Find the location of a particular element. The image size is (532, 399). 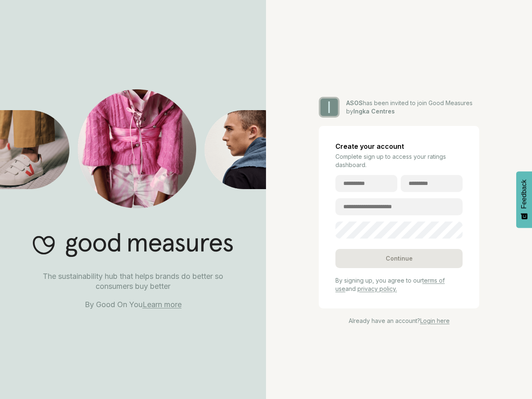

a: Learn more is located at coordinates (162, 304).